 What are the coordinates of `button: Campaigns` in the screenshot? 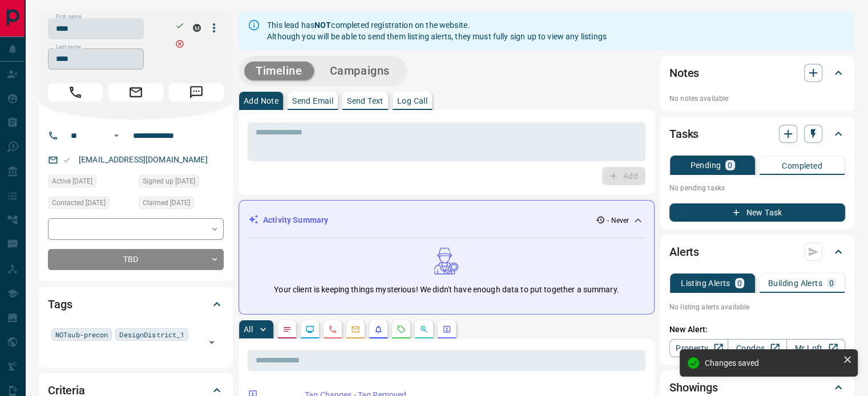 It's located at (359, 70).